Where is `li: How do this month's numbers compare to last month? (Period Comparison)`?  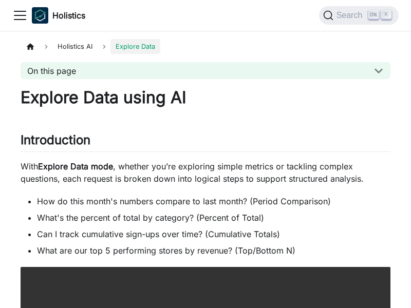
li: How do this month's numbers compare to last month? (Period Comparison) is located at coordinates (214, 201).